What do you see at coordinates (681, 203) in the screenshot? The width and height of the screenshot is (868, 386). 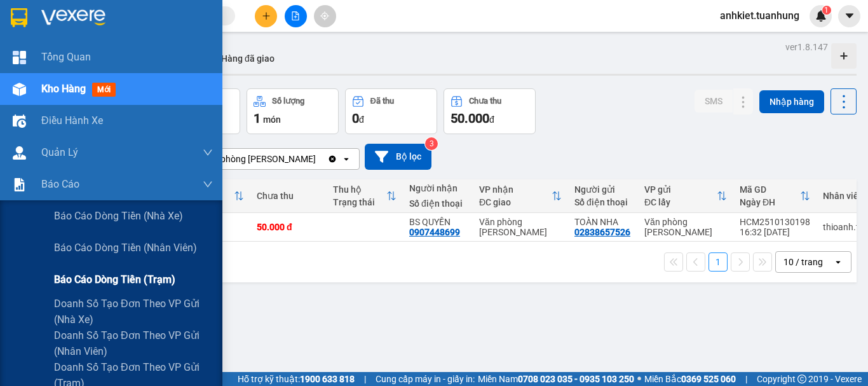 I see `div: ĐC lấy` at bounding box center [681, 203].